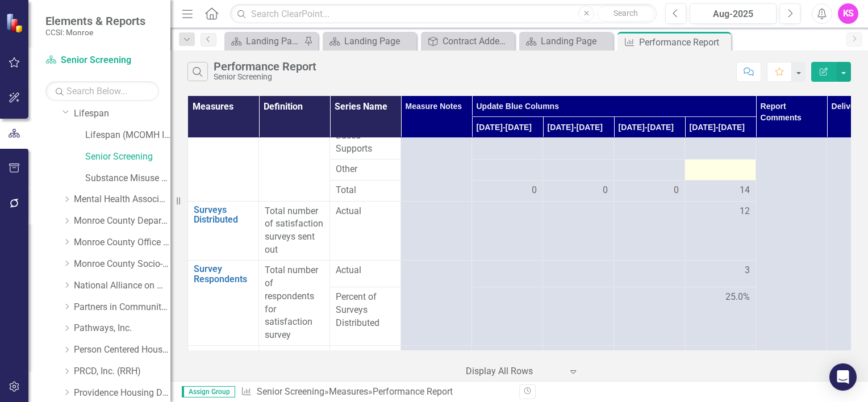  Describe the element at coordinates (15, 23) in the screenshot. I see `img: ClearPoint Strategy` at that location.